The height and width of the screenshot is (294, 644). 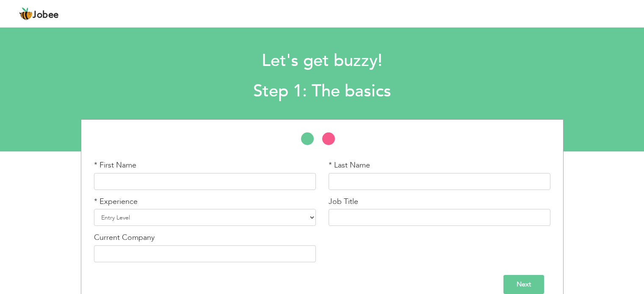 I want to click on h1: Let's get buzzy!, so click(x=322, y=61).